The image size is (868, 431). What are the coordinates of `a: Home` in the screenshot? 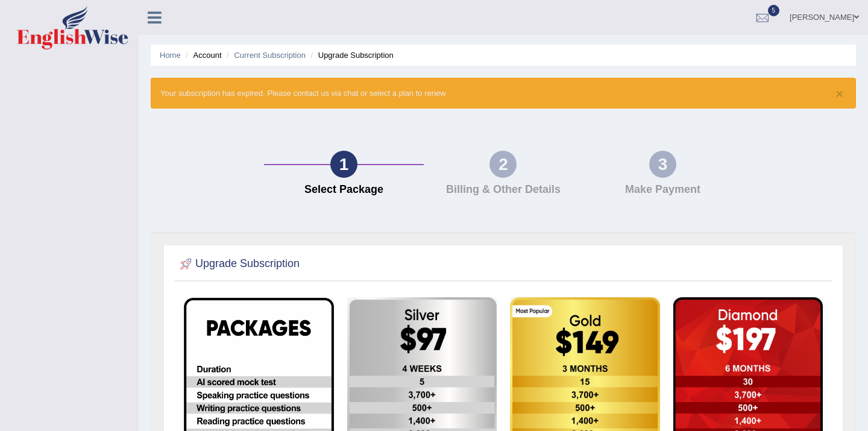 It's located at (170, 55).